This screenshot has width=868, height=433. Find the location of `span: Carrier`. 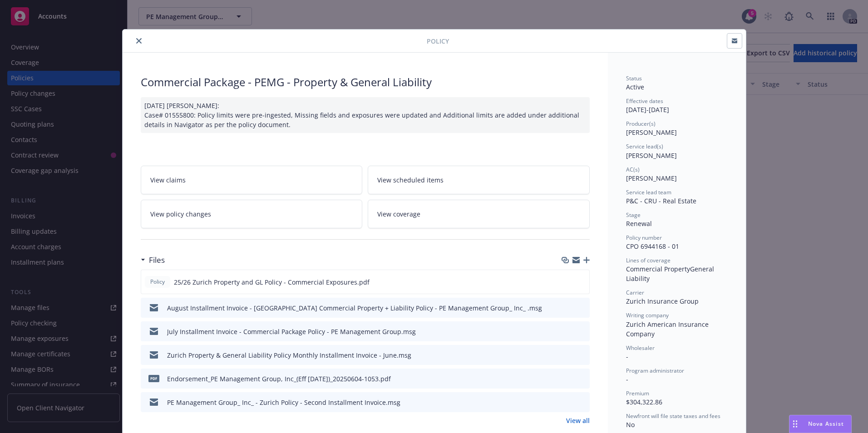

span: Carrier is located at coordinates (635, 293).